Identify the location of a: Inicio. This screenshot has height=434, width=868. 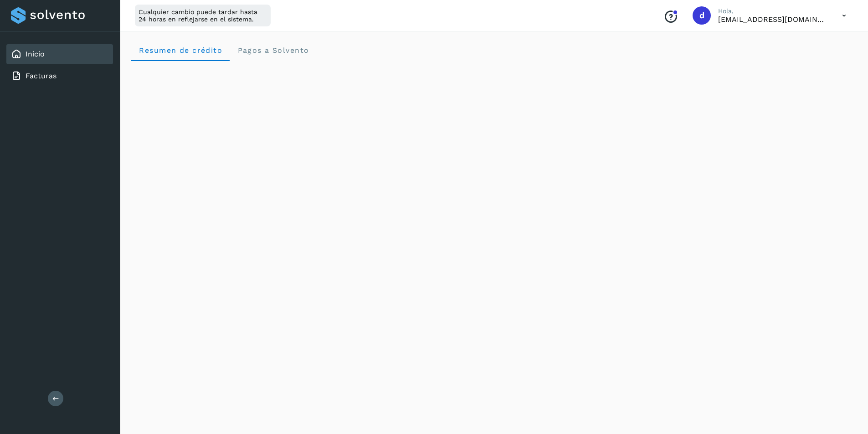
(35, 54).